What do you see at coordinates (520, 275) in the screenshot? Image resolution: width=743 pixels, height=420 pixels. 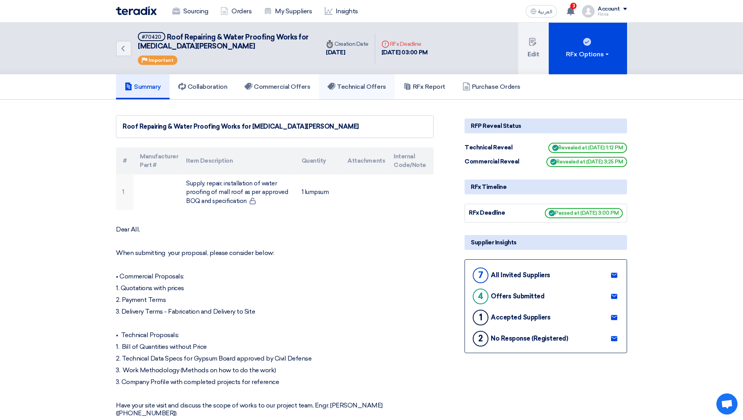 I see `div: All Invited Suppliers` at bounding box center [520, 275].